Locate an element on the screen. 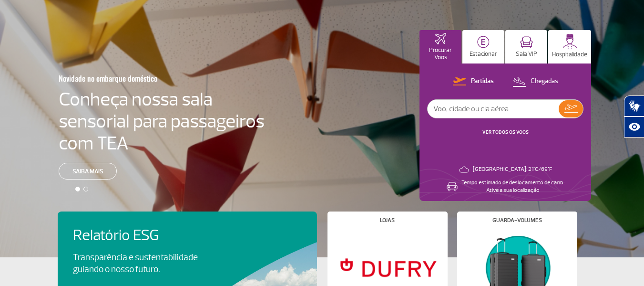 This screenshot has width=644, height=286. button: Hospitalidade is located at coordinates (570, 47).